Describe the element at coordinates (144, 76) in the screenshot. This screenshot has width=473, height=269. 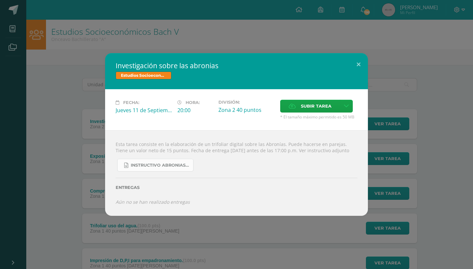
I see `span: Estudios Socioeconómicos Bach V` at that location.